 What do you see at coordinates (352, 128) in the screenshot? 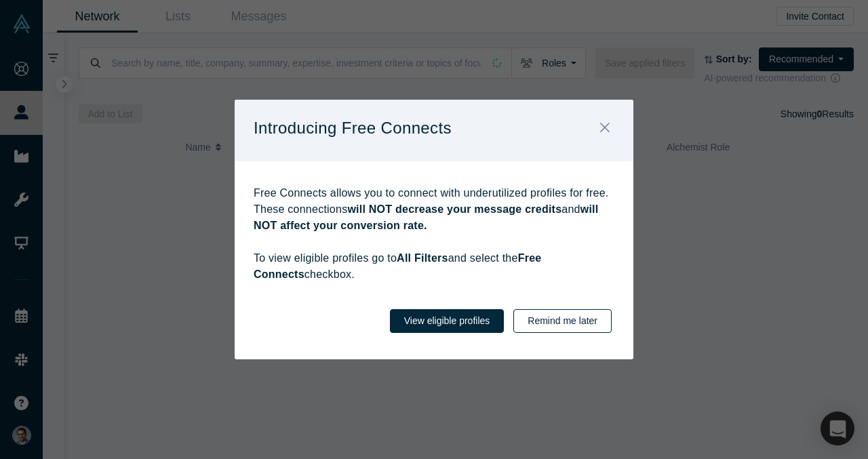
I see `p: Introducing Free Connects` at bounding box center [352, 128].